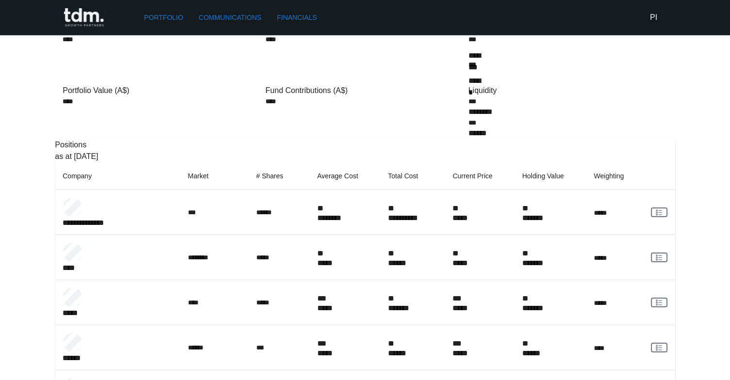 This screenshot has height=380, width=730. Describe the element at coordinates (164, 17) in the screenshot. I see `a: Portfolio` at that location.